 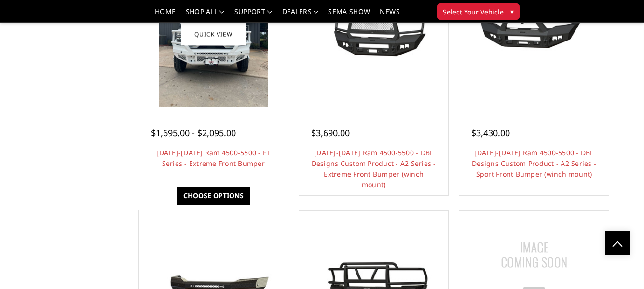 I want to click on a: Choose Options, so click(x=213, y=196).